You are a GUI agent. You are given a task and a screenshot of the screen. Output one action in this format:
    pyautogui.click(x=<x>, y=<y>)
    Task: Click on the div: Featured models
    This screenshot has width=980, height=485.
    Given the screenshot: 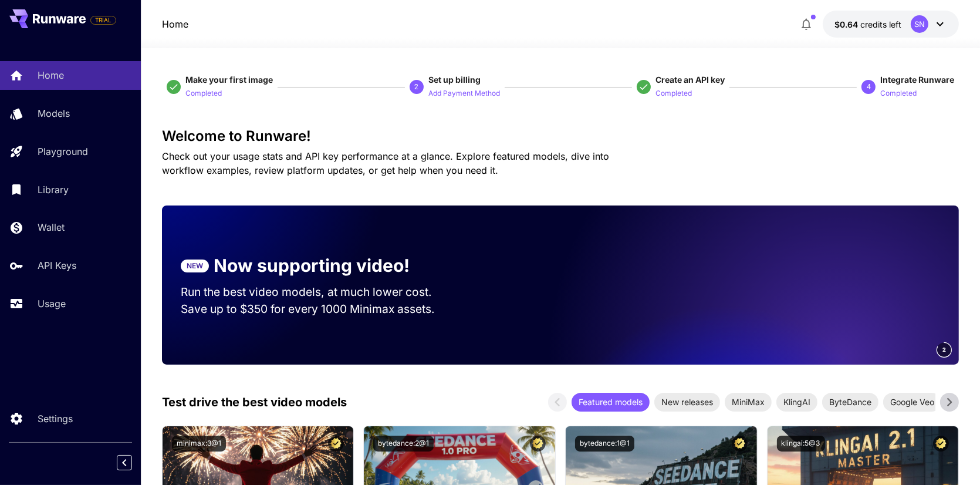 What is the action you would take?
    pyautogui.click(x=610, y=402)
    